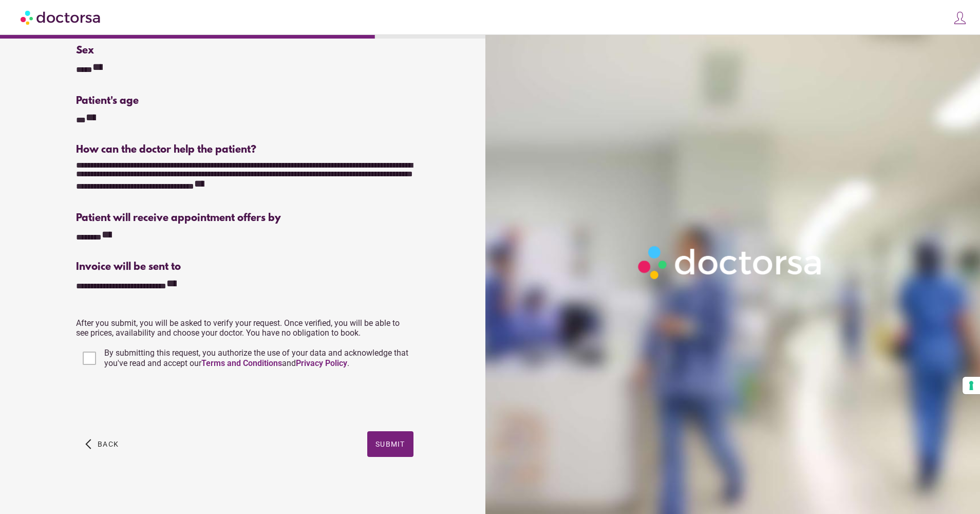 Image resolution: width=980 pixels, height=514 pixels. What do you see at coordinates (159, 101) in the screenshot?
I see `div: Patient's age` at bounding box center [159, 101].